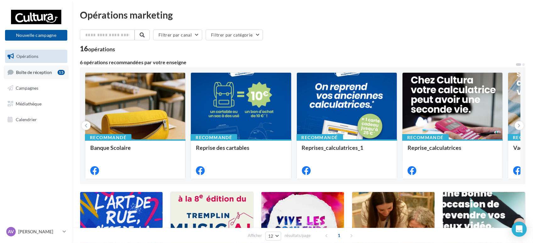  What do you see at coordinates (11, 232) in the screenshot?
I see `span: AV` at bounding box center [11, 232].